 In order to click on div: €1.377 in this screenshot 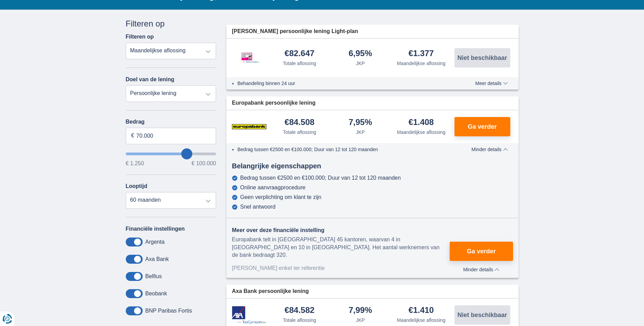, I will do `click(421, 54)`.